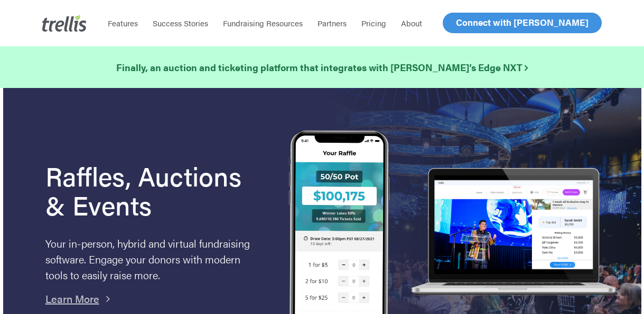 The height and width of the screenshot is (314, 644). I want to click on span: Partners, so click(332, 22).